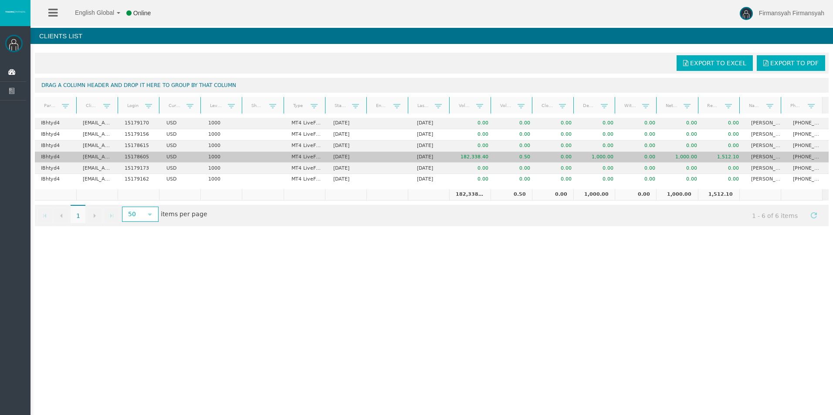  What do you see at coordinates (139, 158) in the screenshot?
I see `td: 15178605` at bounding box center [139, 158].